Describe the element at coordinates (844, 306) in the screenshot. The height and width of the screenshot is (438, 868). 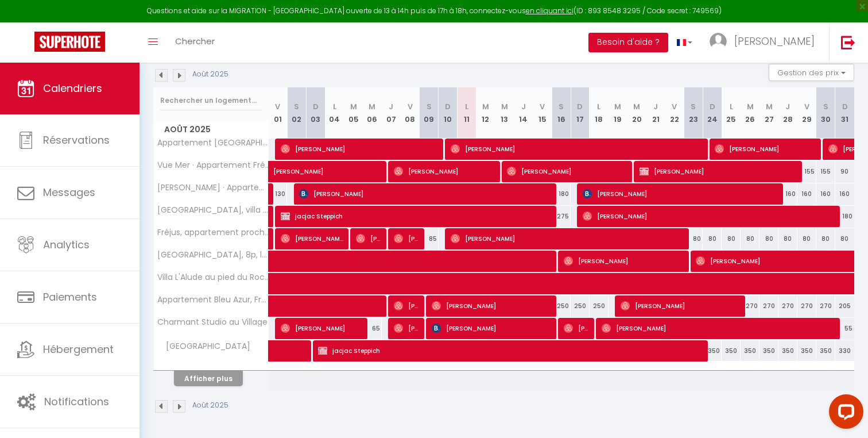
I see `div: 205` at that location.